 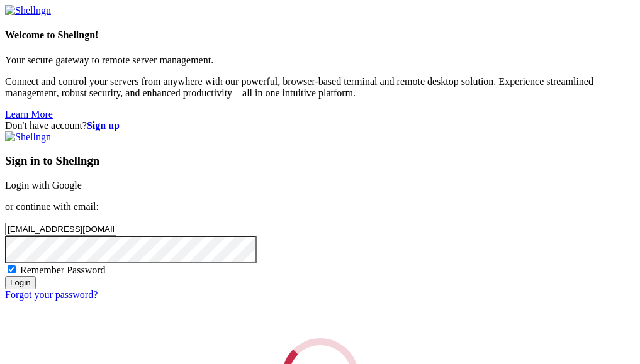 What do you see at coordinates (21, 283) in the screenshot?
I see `input: Login` at bounding box center [21, 283].